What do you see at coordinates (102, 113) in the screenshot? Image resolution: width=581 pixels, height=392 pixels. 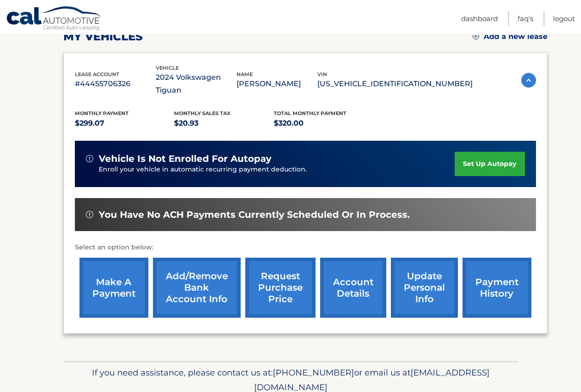 I see `span: Monthly Payment` at bounding box center [102, 113].